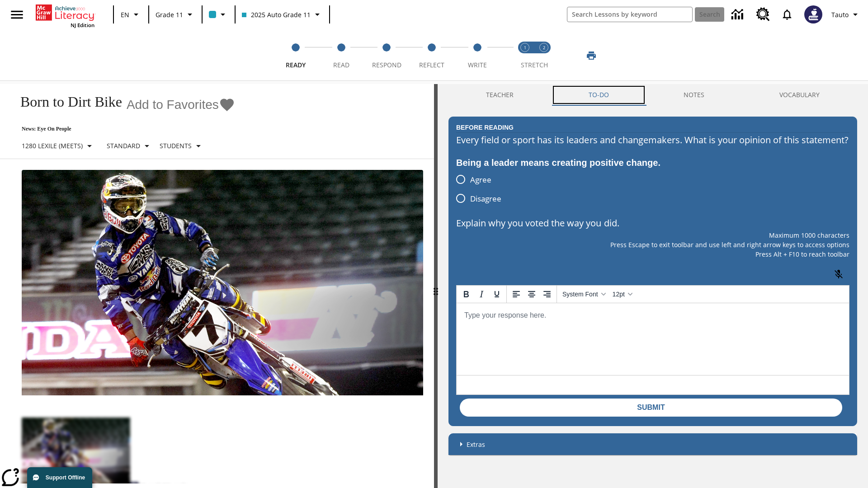 The width and height of the screenshot is (868, 488). I want to click on p: Maximum 1000 characters, so click(653, 235).